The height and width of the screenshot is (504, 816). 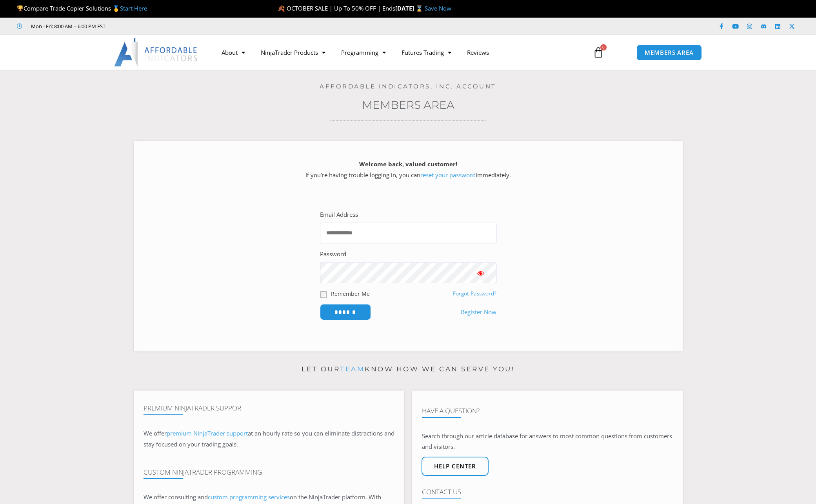 I want to click on label: Password, so click(x=333, y=255).